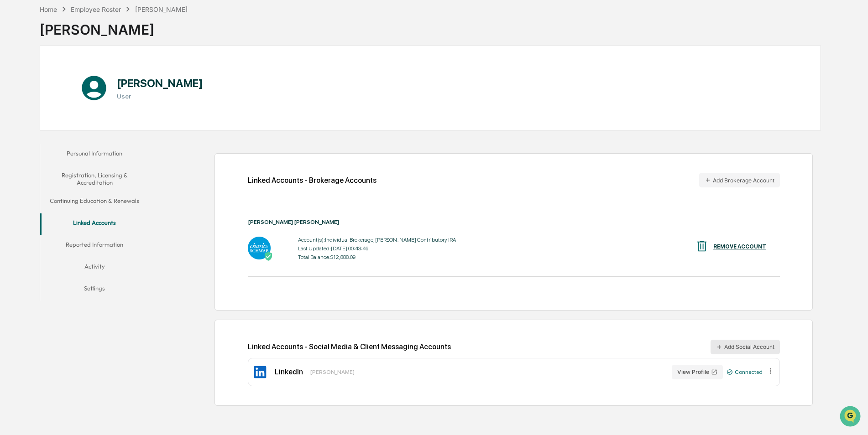  What do you see at coordinates (160, 96) in the screenshot?
I see `h3: User` at bounding box center [160, 96].